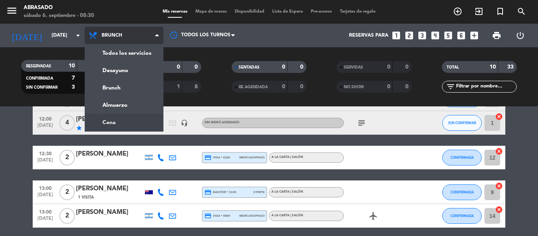  What do you see at coordinates (45, 153) in the screenshot?
I see `span: 12:30` at bounding box center [45, 153].